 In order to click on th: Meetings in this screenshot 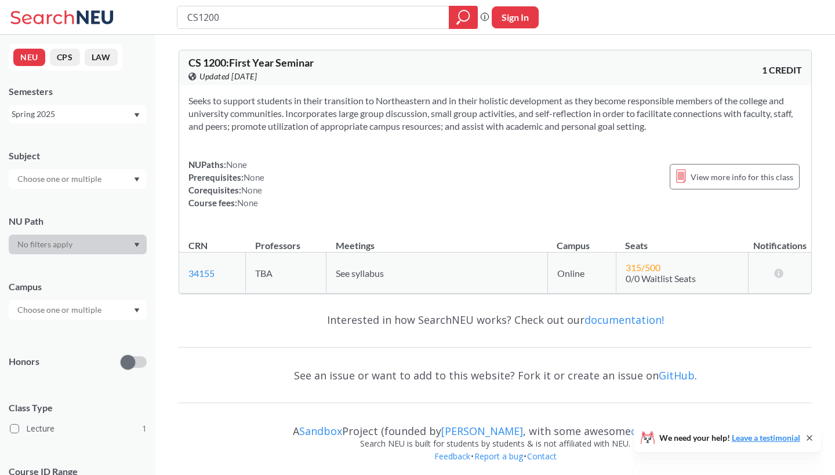, I will do `click(437, 240)`.